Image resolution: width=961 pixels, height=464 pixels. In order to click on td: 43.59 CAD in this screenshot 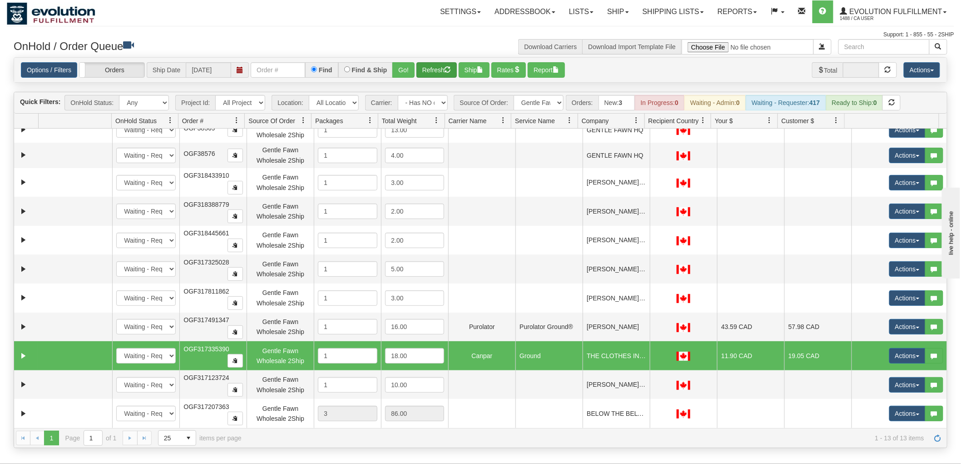, I will do `click(751, 327)`.